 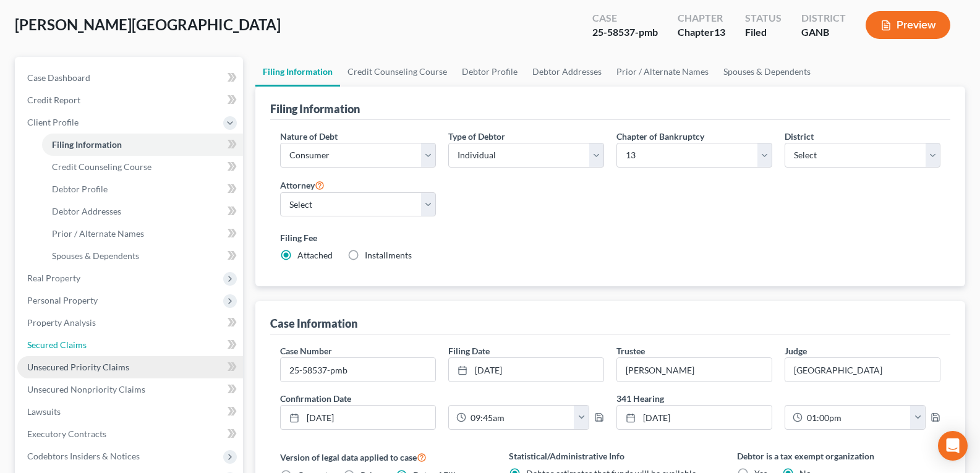 I want to click on label: Version of legal data applied to case, so click(x=382, y=457).